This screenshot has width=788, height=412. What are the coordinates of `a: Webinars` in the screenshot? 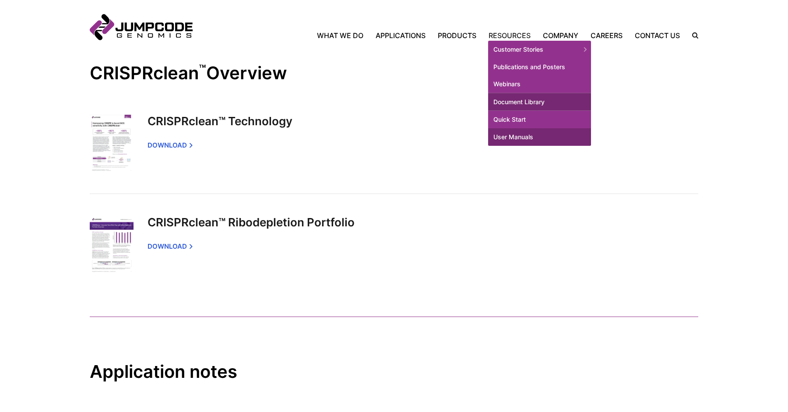 It's located at (539, 84).